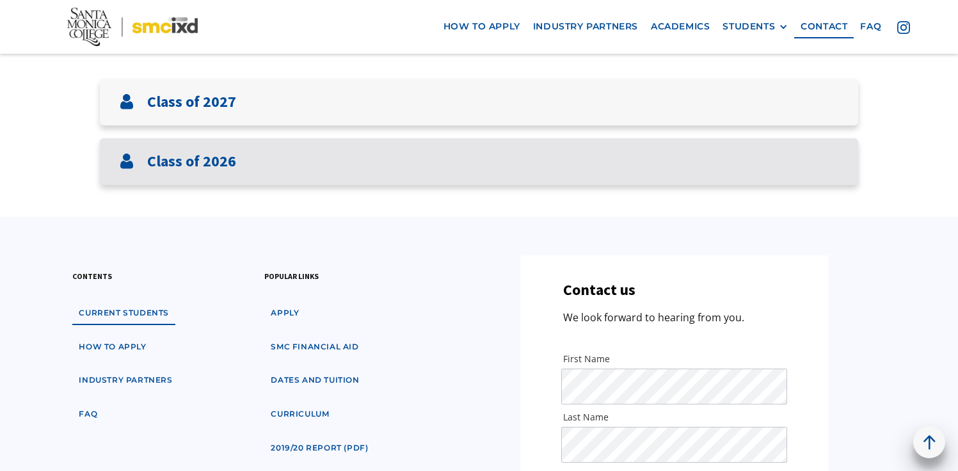 This screenshot has width=958, height=471. What do you see at coordinates (903, 27) in the screenshot?
I see `img: icon - instagram` at bounding box center [903, 27].